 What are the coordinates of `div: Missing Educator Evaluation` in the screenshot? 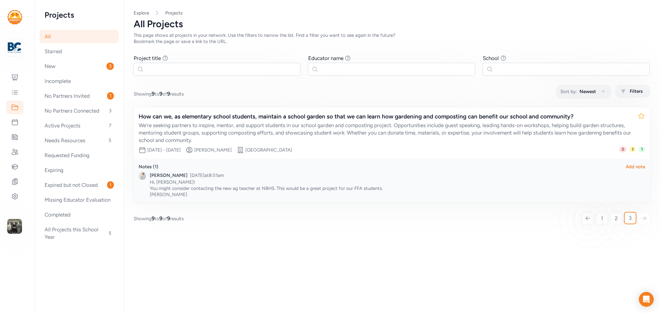 It's located at (79, 200).